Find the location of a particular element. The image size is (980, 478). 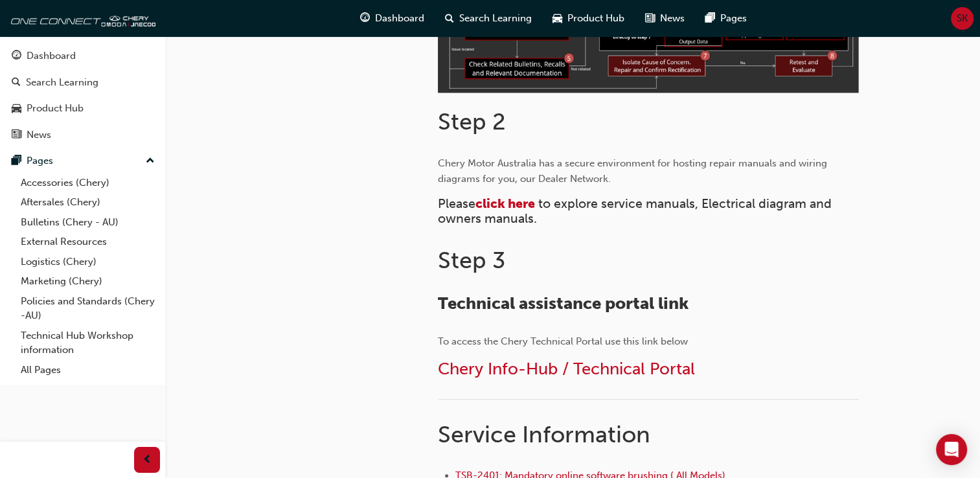

span: Chery Info-Hub / Technical Portal is located at coordinates (567, 369).